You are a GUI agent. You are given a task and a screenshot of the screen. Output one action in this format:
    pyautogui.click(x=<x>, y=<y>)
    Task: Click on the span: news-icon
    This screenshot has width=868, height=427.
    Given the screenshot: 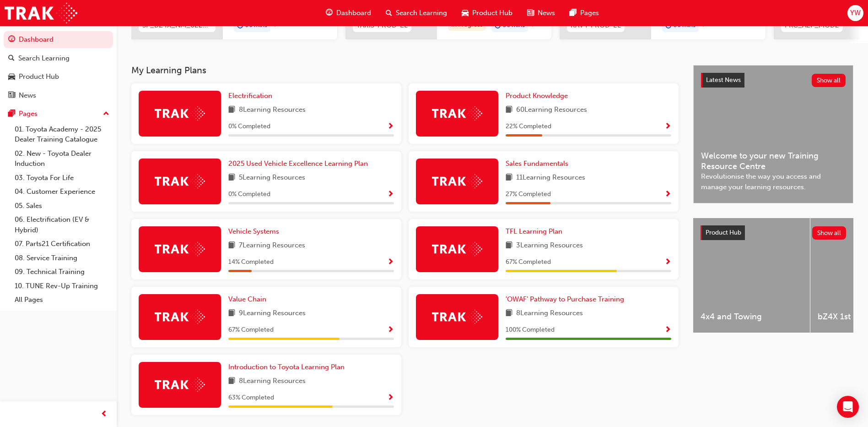 What is the action you would take?
    pyautogui.click(x=11, y=96)
    